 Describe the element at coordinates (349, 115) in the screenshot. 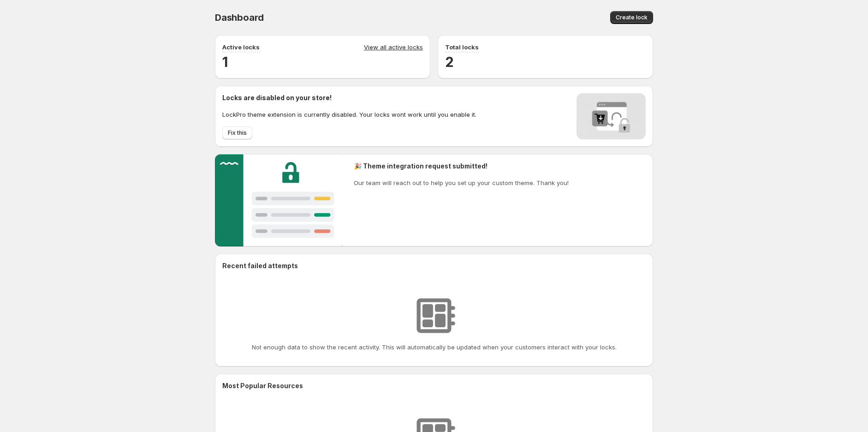

I see `p: LockPro theme extension is currently disabled. Your locks wont work until you enable it.` at that location.